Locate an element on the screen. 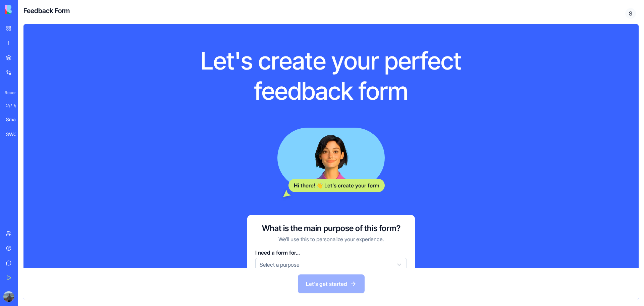 Image resolution: width=644 pixels, height=306 pixels. h1: Let's create your perfect feedback form is located at coordinates (331, 76).